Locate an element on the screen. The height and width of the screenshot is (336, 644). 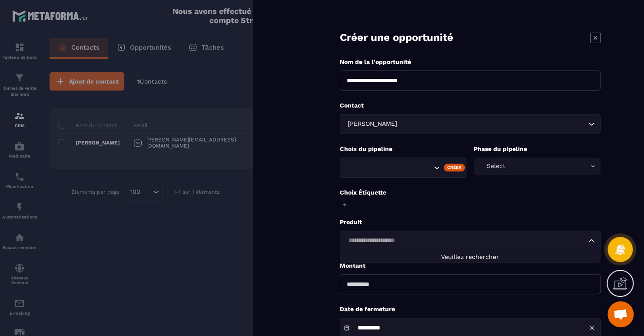
p: Choix du pipeline is located at coordinates (403, 149).